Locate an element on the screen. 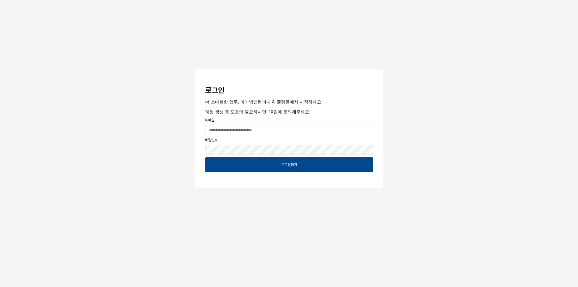 This screenshot has width=578, height=287. p: 비밀번호 is located at coordinates (289, 140).